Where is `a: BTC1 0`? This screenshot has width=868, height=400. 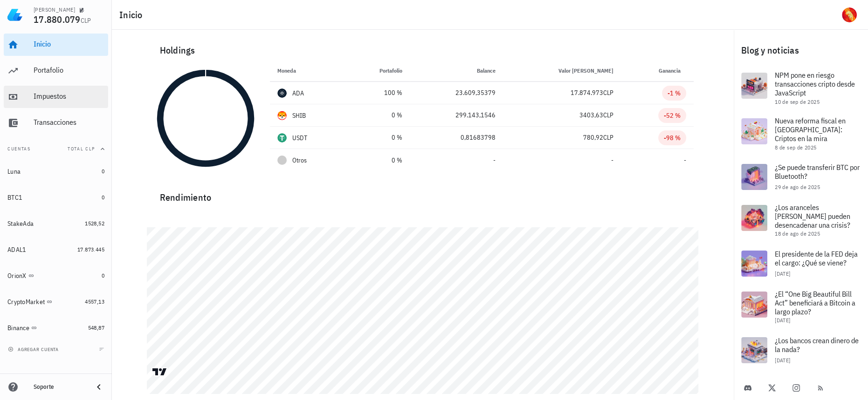
a: BTC1 0 is located at coordinates (56, 198).